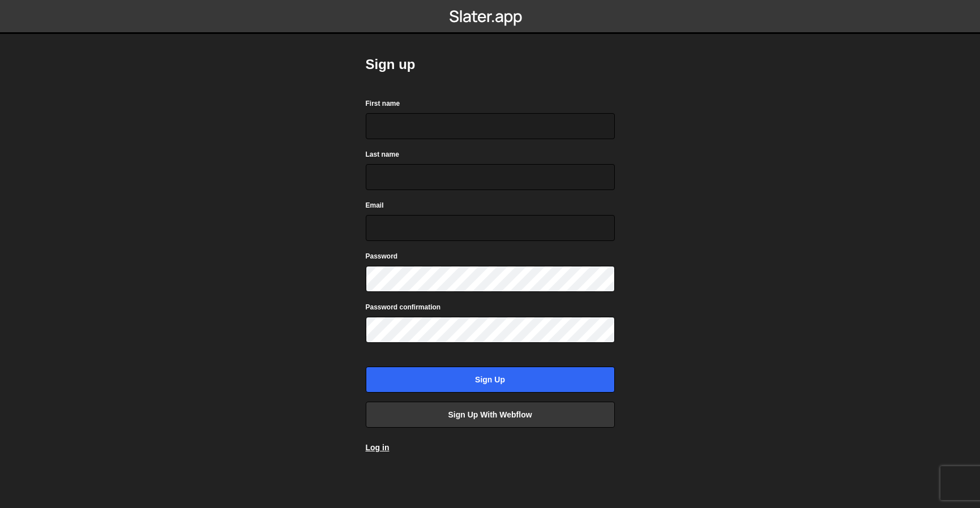  I want to click on input: Sign up, so click(490, 380).